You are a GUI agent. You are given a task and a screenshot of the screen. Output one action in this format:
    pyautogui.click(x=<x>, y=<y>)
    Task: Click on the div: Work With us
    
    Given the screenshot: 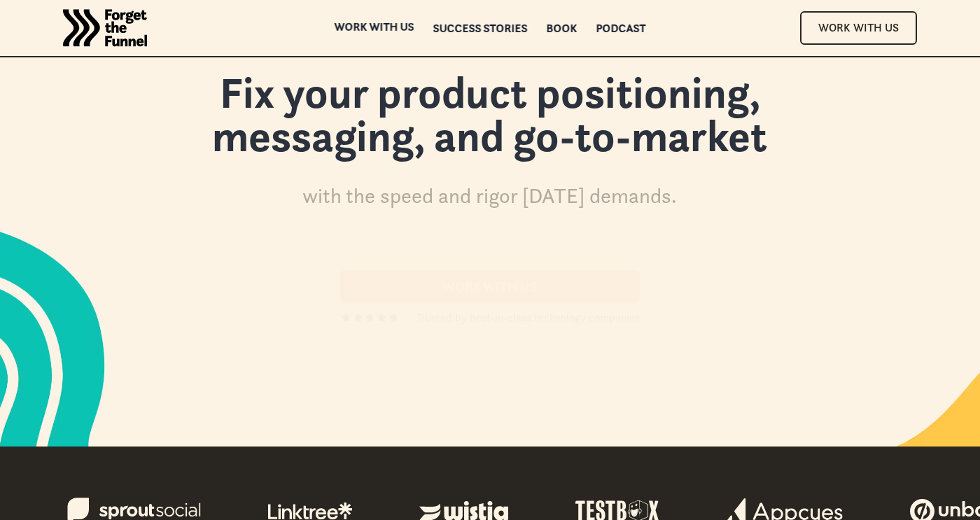 What is the action you would take?
    pyautogui.click(x=490, y=287)
    